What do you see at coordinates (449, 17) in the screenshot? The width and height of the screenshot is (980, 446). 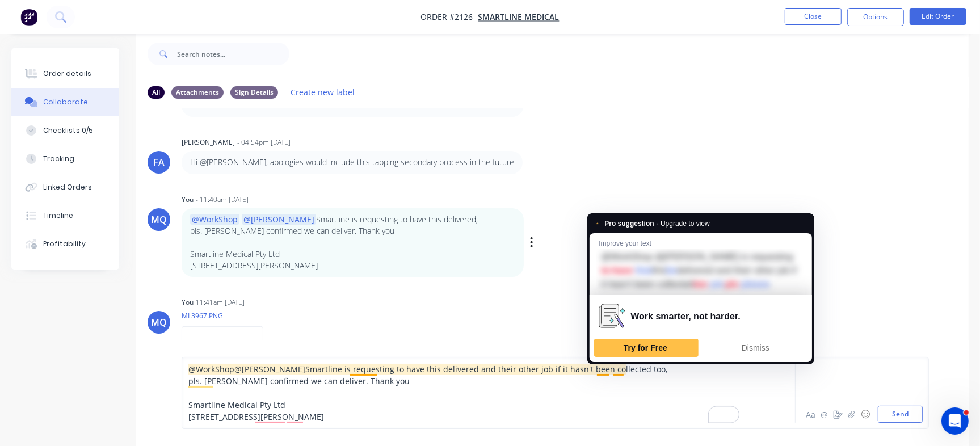 I see `span: Order #2126 -` at bounding box center [449, 17].